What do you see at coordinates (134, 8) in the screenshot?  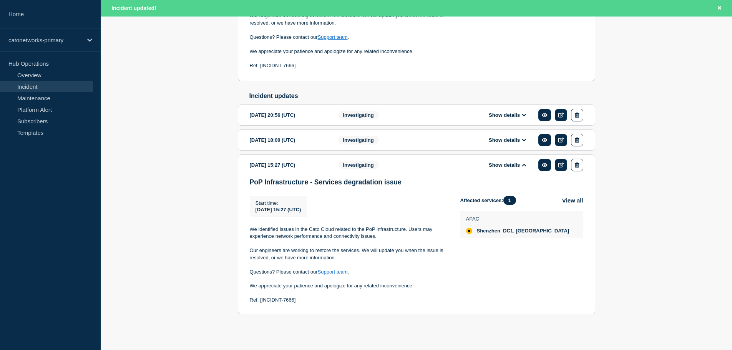 I see `span: Incident updated!` at bounding box center [134, 8].